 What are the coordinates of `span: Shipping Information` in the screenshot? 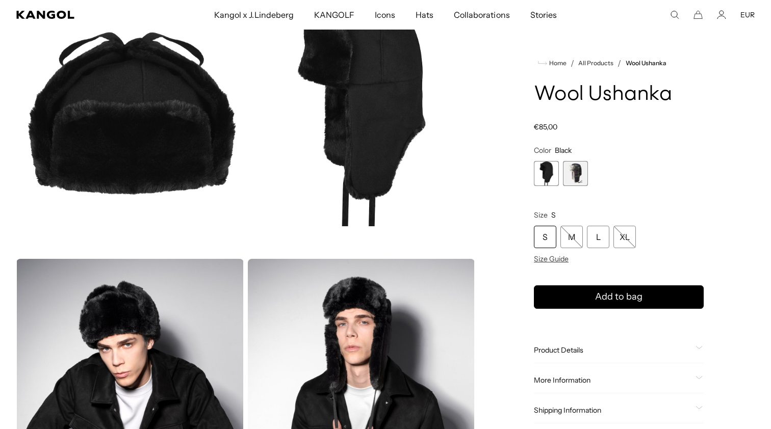 It's located at (612, 410).